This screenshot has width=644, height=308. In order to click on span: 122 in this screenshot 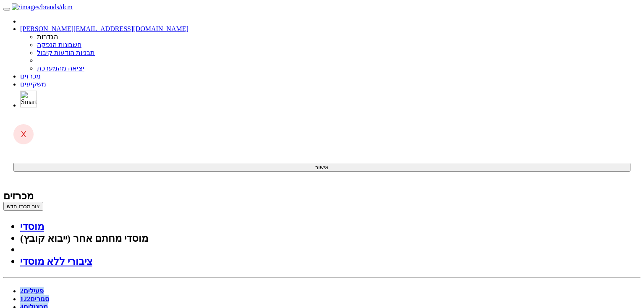, I will do `click(25, 298)`.